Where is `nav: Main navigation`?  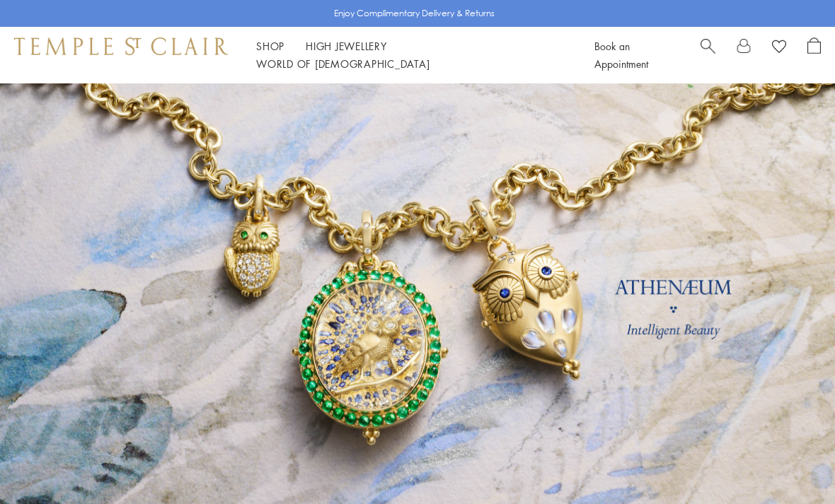 nav: Main navigation is located at coordinates (409, 55).